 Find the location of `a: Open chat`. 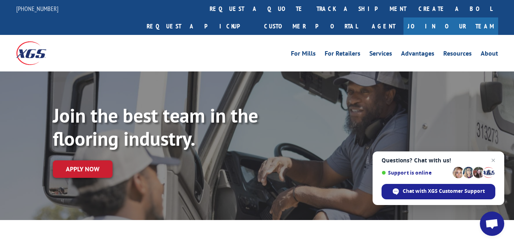

a: Open chat is located at coordinates (492, 224).